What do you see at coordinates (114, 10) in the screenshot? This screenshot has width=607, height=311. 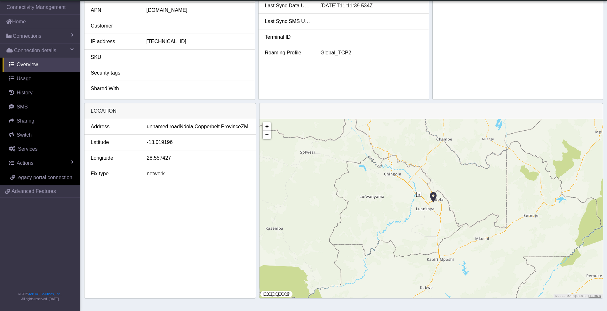 I see `div: APN` at bounding box center [114, 10].